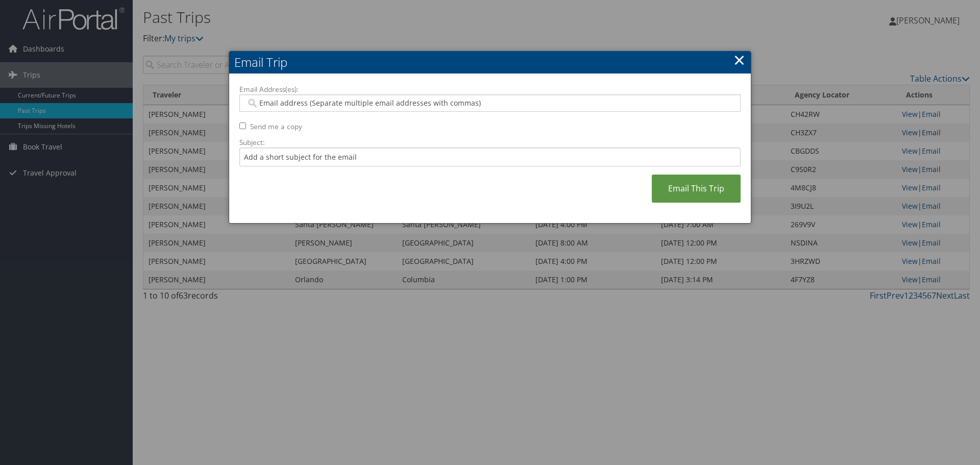  What do you see at coordinates (490, 157) in the screenshot?
I see `input: Add a short subject for the email` at bounding box center [490, 157].